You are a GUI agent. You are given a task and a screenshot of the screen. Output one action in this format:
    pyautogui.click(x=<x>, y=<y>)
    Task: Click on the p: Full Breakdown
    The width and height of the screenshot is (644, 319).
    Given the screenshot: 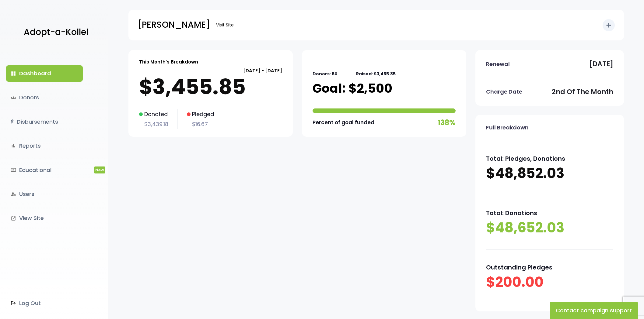 What is the action you would take?
    pyautogui.click(x=507, y=128)
    